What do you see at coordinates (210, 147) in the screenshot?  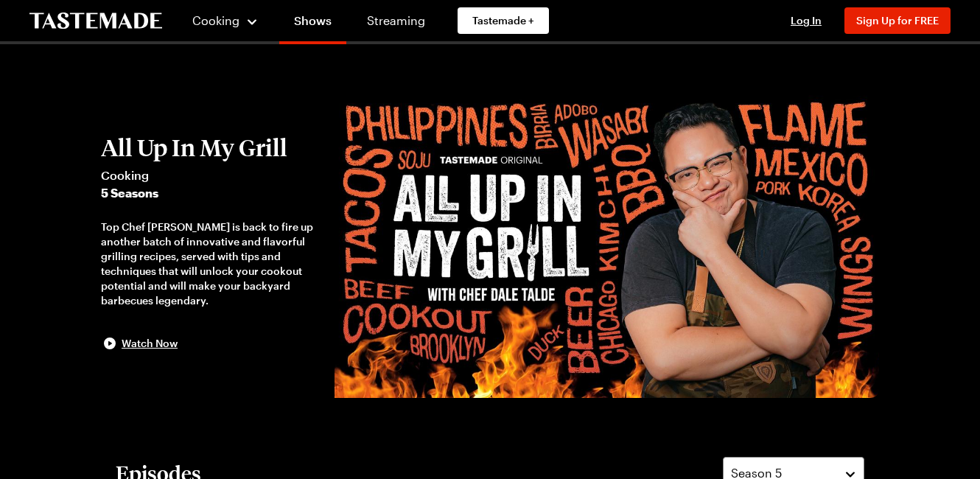 I see `h2: All Up In My Grill` at bounding box center [210, 147].